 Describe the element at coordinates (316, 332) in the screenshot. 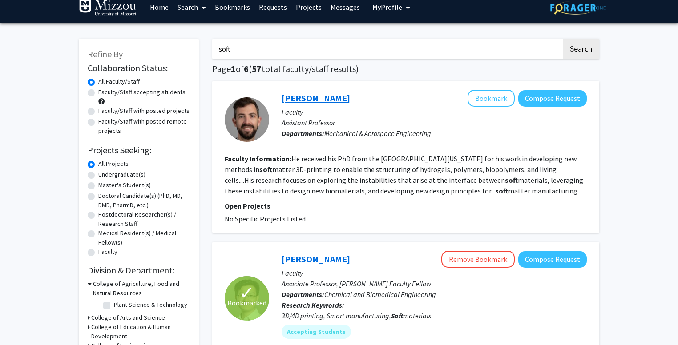

I see `mat-chip: Accepting Students` at that location.